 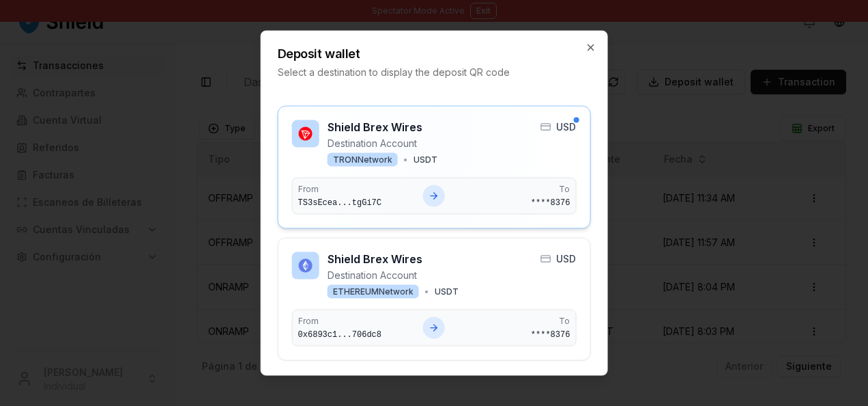 What do you see at coordinates (355, 203) in the screenshot?
I see `span: TS3sEcea...tgGi7C` at bounding box center [355, 203].